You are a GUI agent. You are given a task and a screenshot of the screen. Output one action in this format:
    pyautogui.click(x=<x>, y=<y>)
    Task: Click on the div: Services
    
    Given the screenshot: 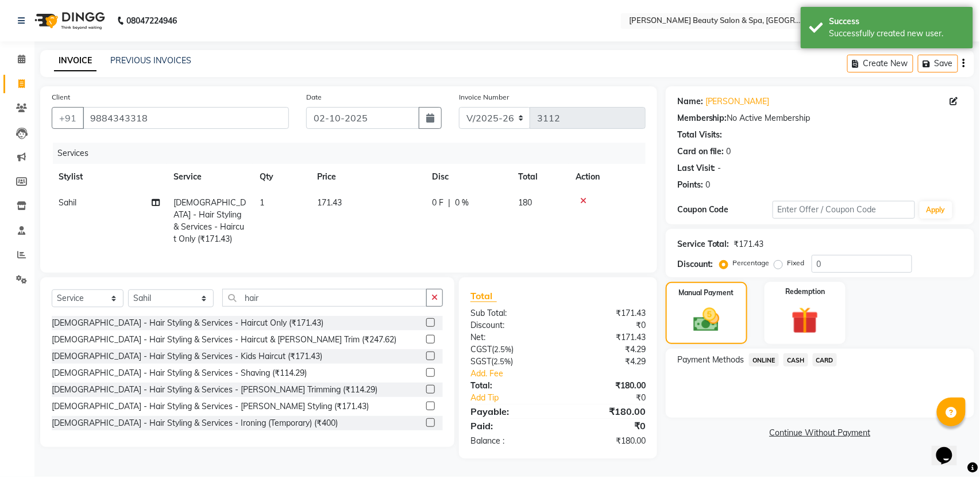 What is the action you would take?
    pyautogui.click(x=354, y=153)
    